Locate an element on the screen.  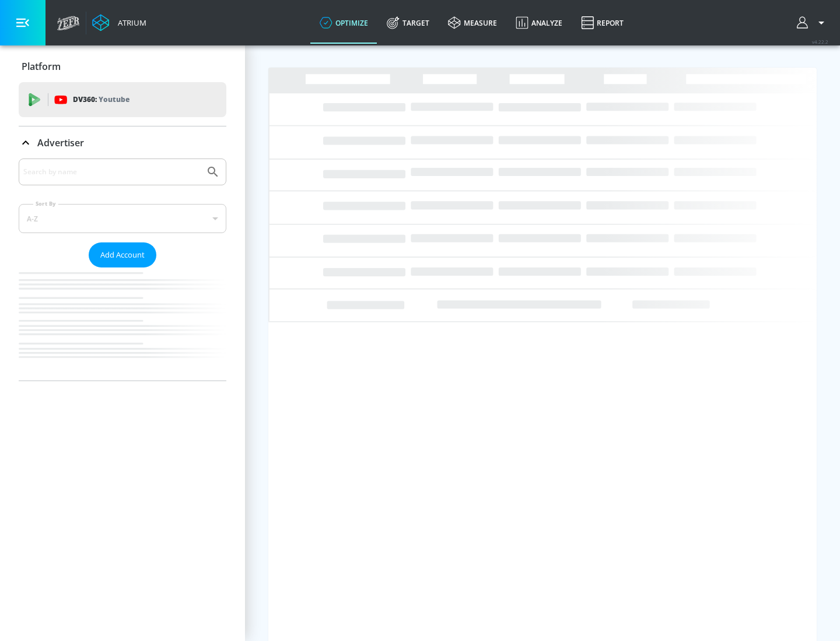
div: Atrium is located at coordinates (130, 23).